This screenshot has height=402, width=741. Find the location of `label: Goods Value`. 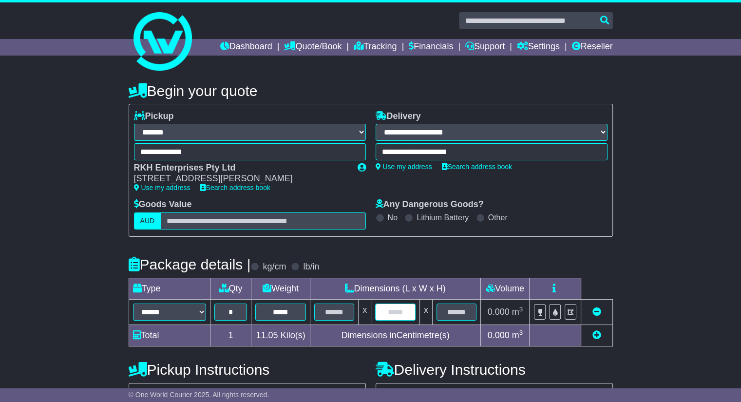

label: Goods Value is located at coordinates (163, 205).